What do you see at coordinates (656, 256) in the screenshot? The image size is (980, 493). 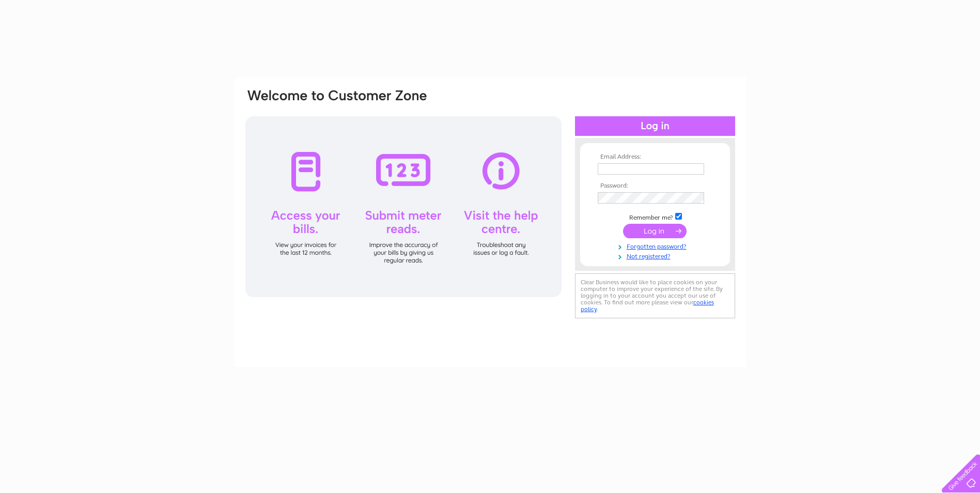 I see `a: Not registered?` at bounding box center [656, 256].